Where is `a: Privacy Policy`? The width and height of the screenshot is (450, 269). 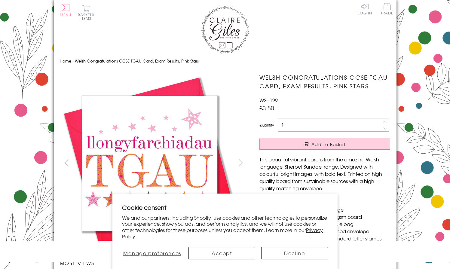
a: Privacy Policy is located at coordinates (222, 233).